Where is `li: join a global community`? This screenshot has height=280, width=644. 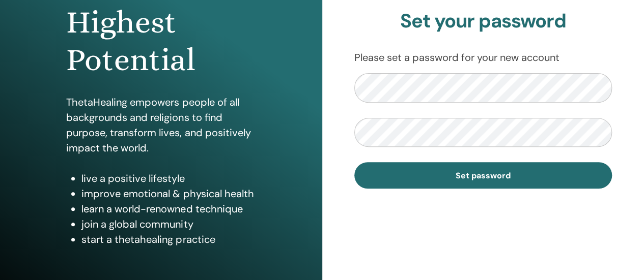
li: join a global community is located at coordinates (168, 224).